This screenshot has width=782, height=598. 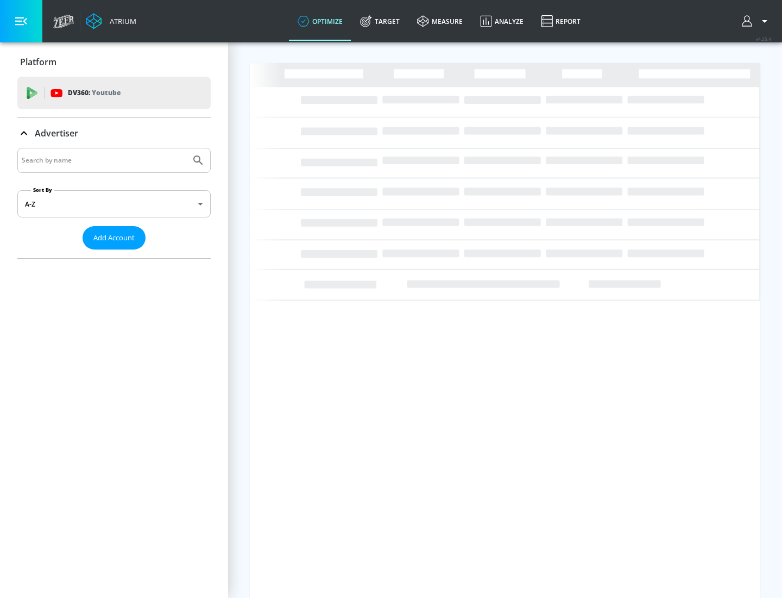 I want to click on a: optimize, so click(x=320, y=21).